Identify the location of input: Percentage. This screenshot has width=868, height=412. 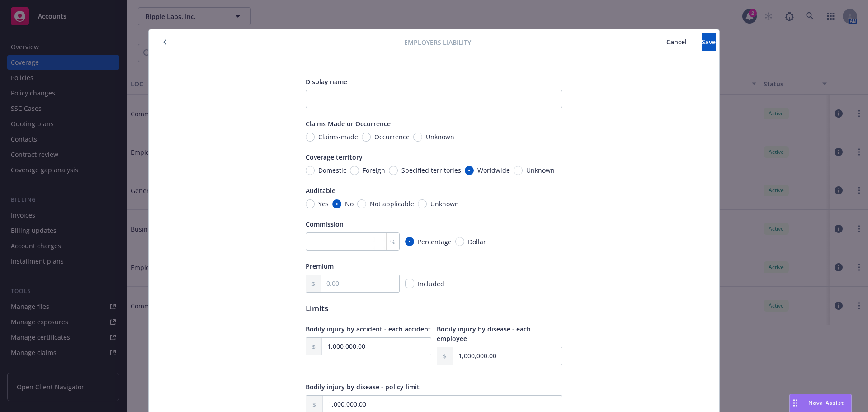
(409, 242).